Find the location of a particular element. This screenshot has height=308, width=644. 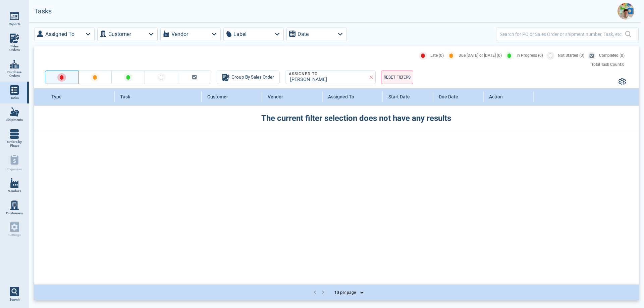

span: Late (0) is located at coordinates (437, 56).